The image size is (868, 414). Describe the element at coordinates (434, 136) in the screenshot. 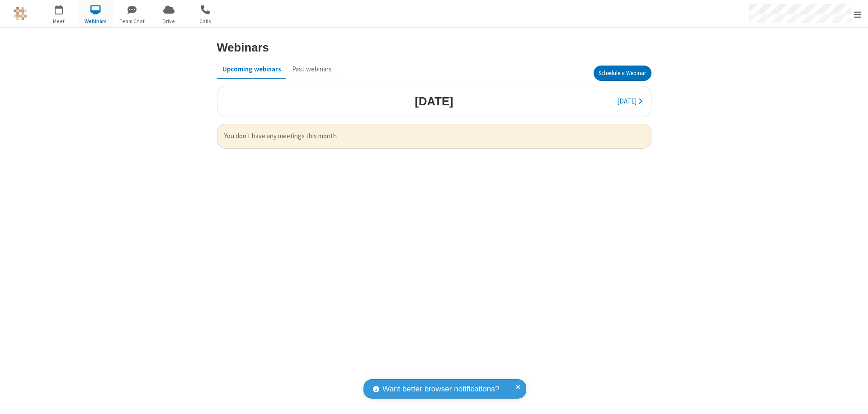

I see `span: You don't have any meetings this month` at that location.